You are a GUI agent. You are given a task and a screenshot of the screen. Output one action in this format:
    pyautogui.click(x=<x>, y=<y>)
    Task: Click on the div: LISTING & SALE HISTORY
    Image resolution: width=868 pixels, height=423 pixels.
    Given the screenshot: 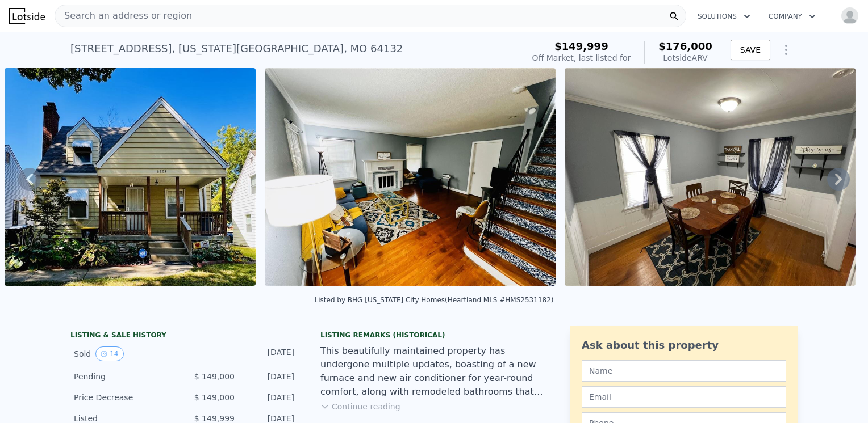 What is the action you would take?
    pyautogui.click(x=184, y=337)
    